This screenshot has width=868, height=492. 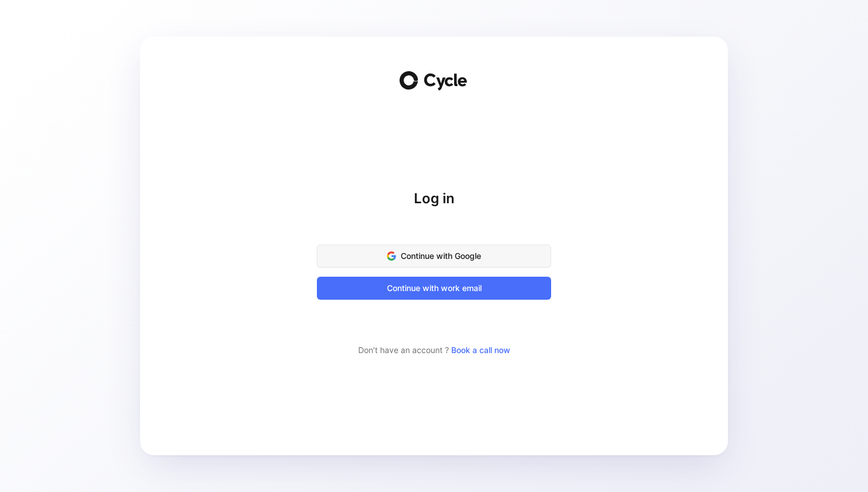 I want to click on h1: Log in, so click(x=434, y=198).